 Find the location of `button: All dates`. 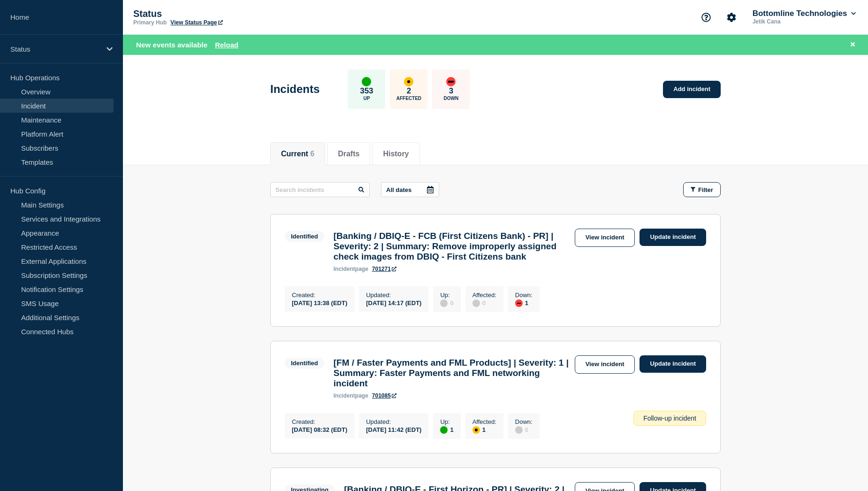

button: All dates is located at coordinates (410, 190).